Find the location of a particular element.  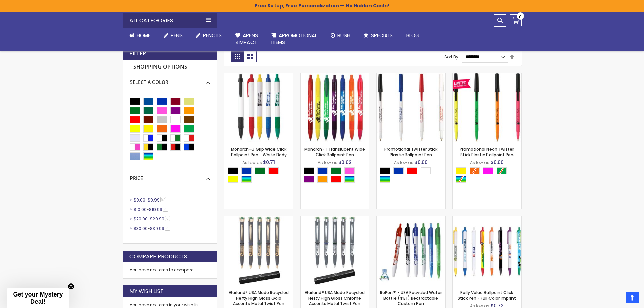

a: Specials is located at coordinates (378, 35).